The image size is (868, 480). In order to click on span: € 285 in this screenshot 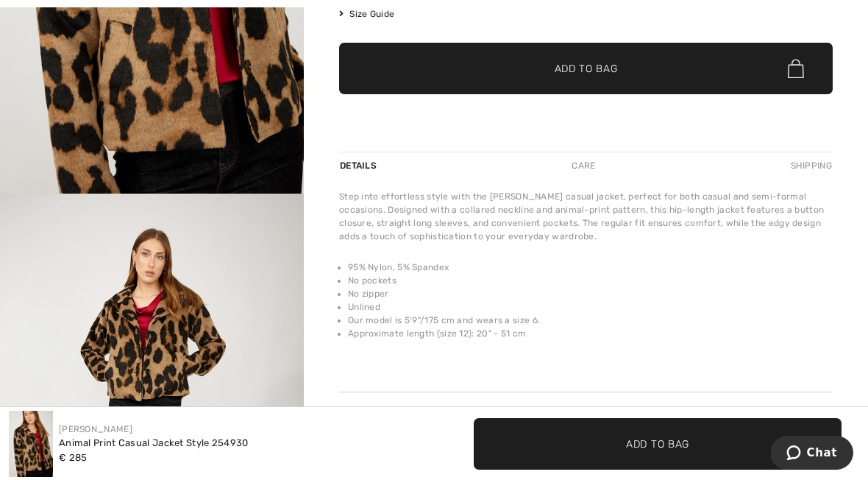, I will do `click(73, 457)`.